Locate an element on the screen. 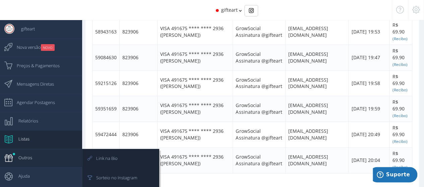 This screenshot has height=187, width=424. span: Nova versão is located at coordinates (32, 47).